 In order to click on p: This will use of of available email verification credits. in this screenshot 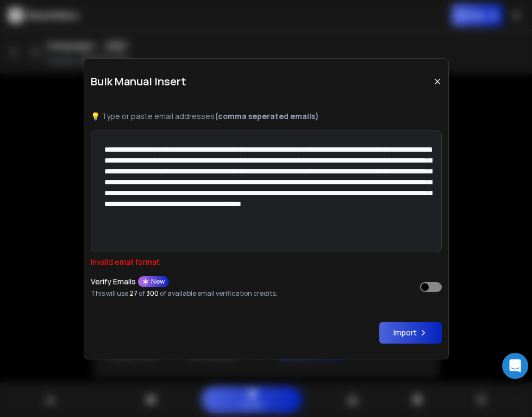, I will do `click(183, 294)`.